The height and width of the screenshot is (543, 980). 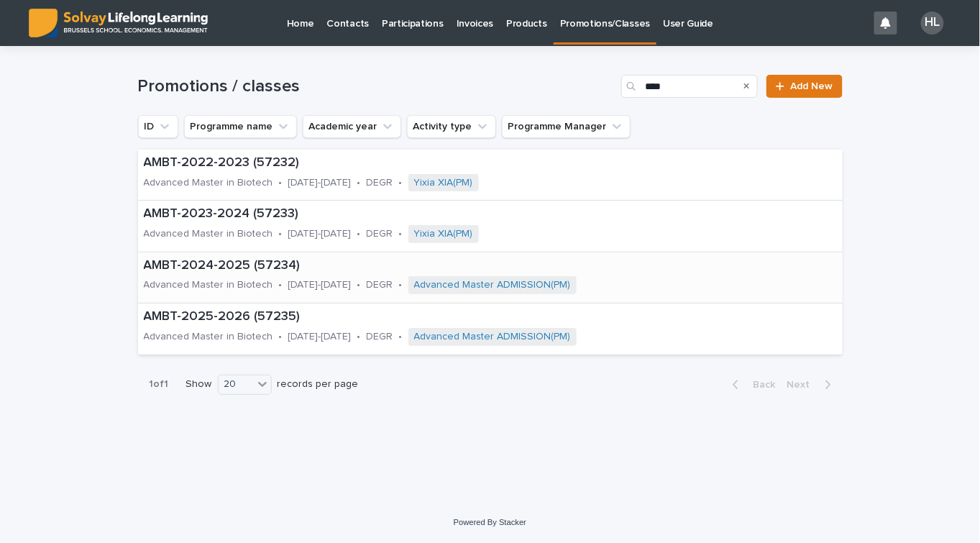 I want to click on span: Back, so click(x=760, y=385).